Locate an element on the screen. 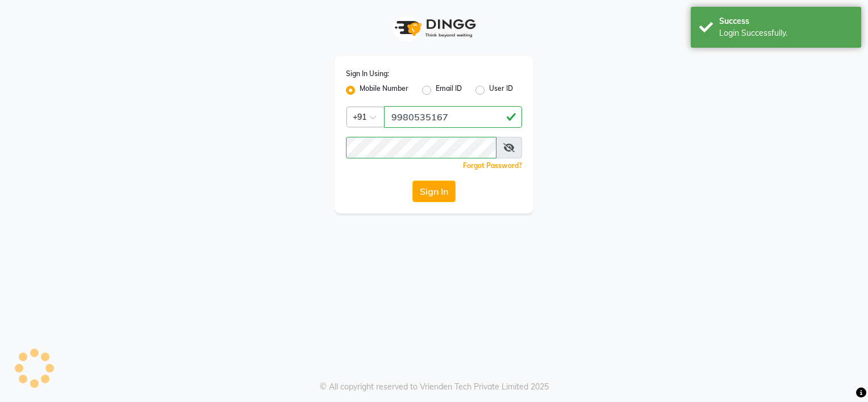 This screenshot has height=402, width=868. img: logo1.svg is located at coordinates (434, 28).